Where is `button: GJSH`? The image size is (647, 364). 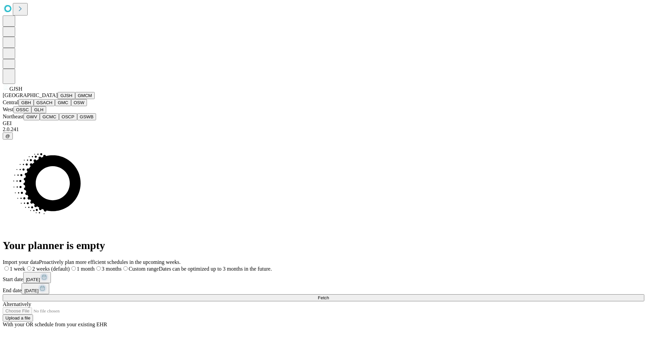
button: GJSH is located at coordinates (66, 95).